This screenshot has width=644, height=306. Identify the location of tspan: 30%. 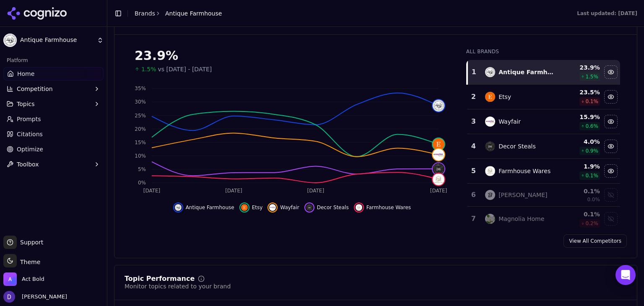
(140, 102).